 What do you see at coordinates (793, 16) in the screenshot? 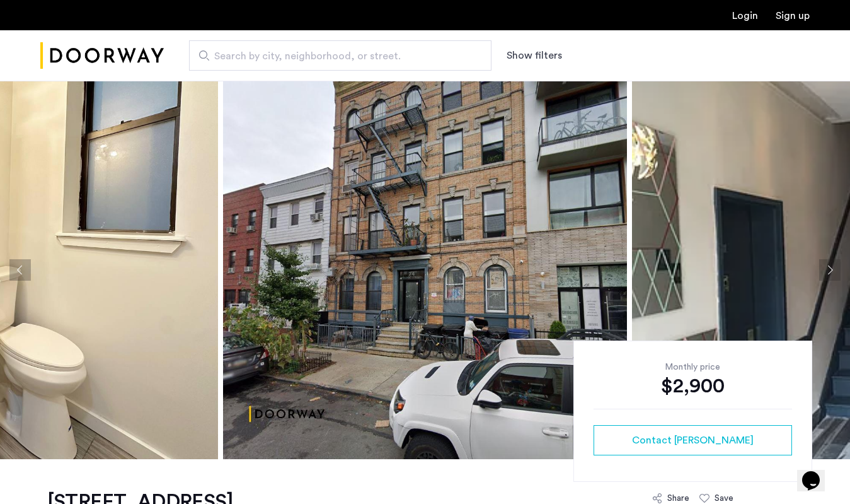
I see `a: Registration` at bounding box center [793, 16].